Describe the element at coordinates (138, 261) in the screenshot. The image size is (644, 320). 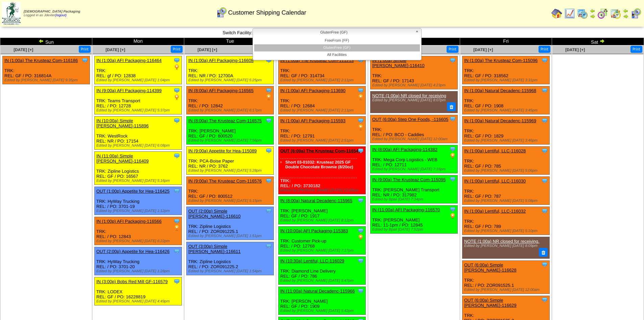
I see `div: TRK: HyWay Trucking REL: / PO: 3701-20` at that location.